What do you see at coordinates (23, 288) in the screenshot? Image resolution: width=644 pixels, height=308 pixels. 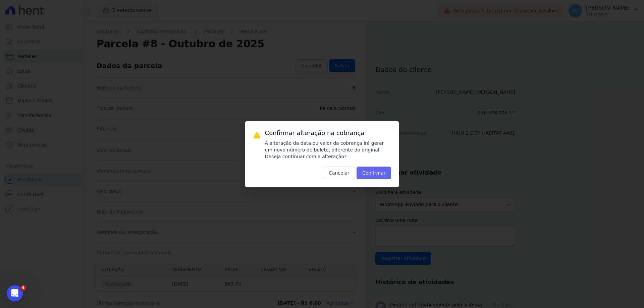 I see `span: 4` at bounding box center [23, 288].